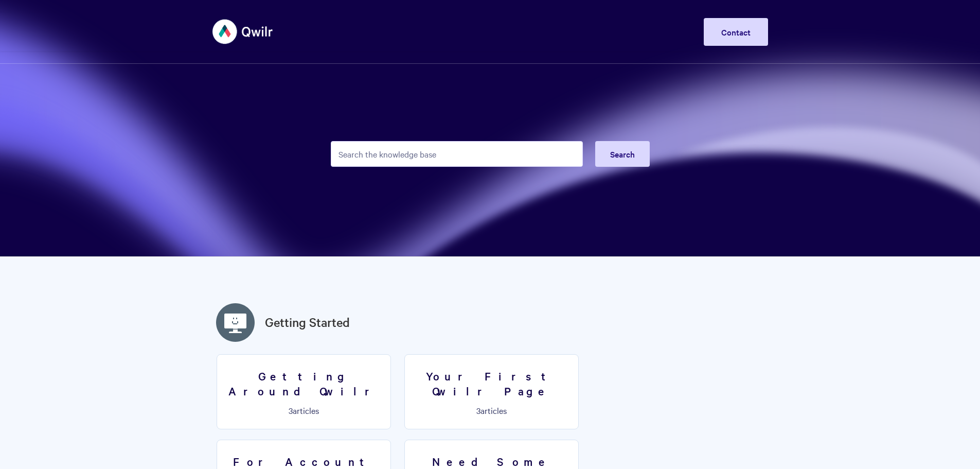 The width and height of the screenshot is (980, 469). Describe the element at coordinates (303, 384) in the screenshot. I see `h3: Getting Around Qwilr` at that location.